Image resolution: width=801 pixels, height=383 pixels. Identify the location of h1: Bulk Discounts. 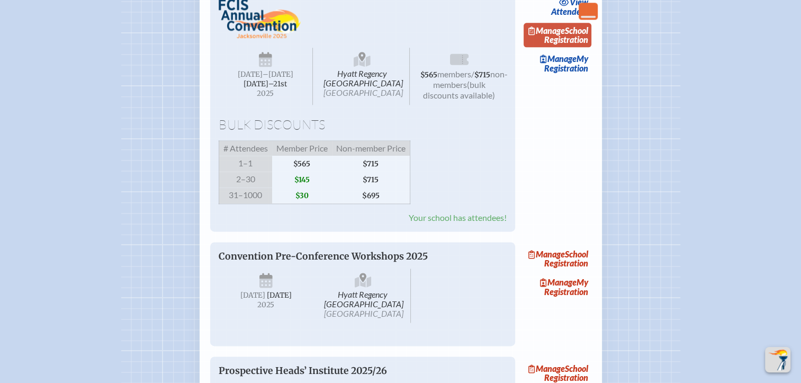
(362, 125).